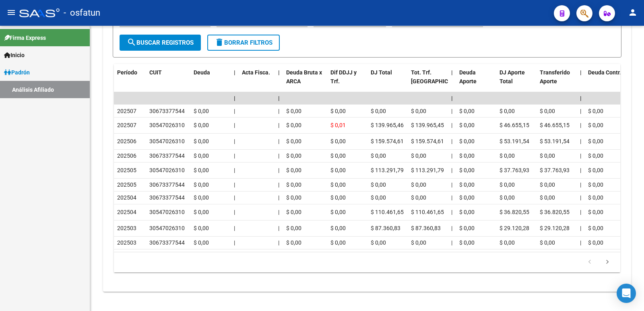 Image resolution: width=644 pixels, height=311 pixels. What do you see at coordinates (605, 82) in the screenshot?
I see `datatable-header-cell: Deuda Contr.` at bounding box center [605, 82].